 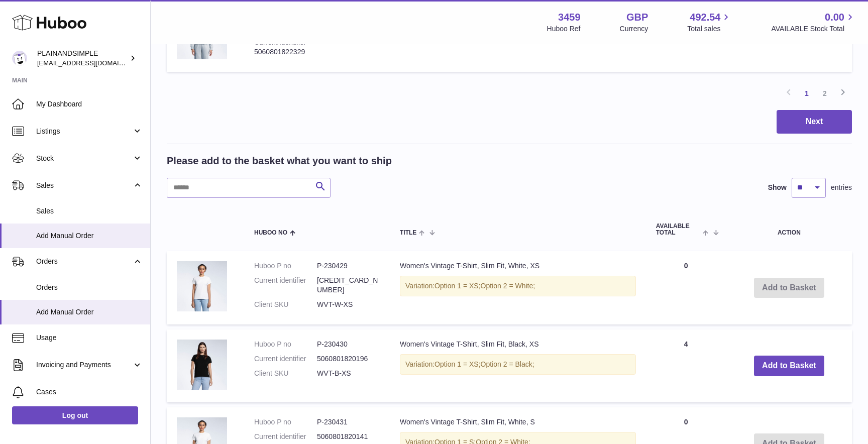 I want to click on dd: P-230429, so click(x=348, y=266).